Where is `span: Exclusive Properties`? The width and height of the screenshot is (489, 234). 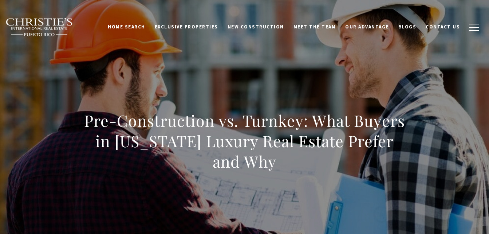 span: Exclusive Properties is located at coordinates (187, 27).